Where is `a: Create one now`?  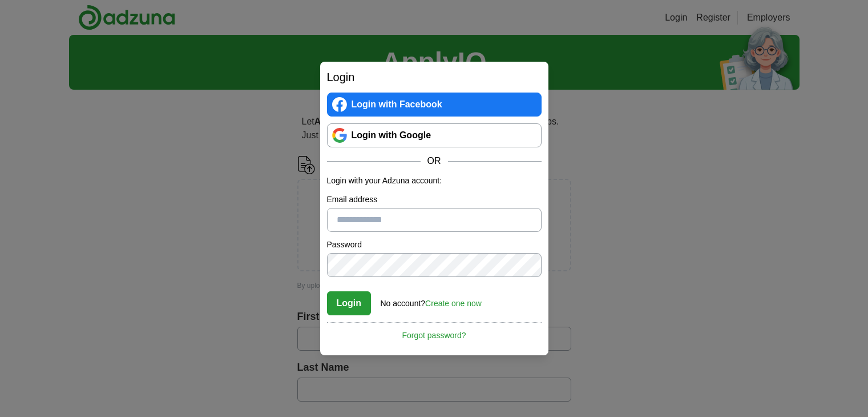 a: Create one now is located at coordinates (453, 304).